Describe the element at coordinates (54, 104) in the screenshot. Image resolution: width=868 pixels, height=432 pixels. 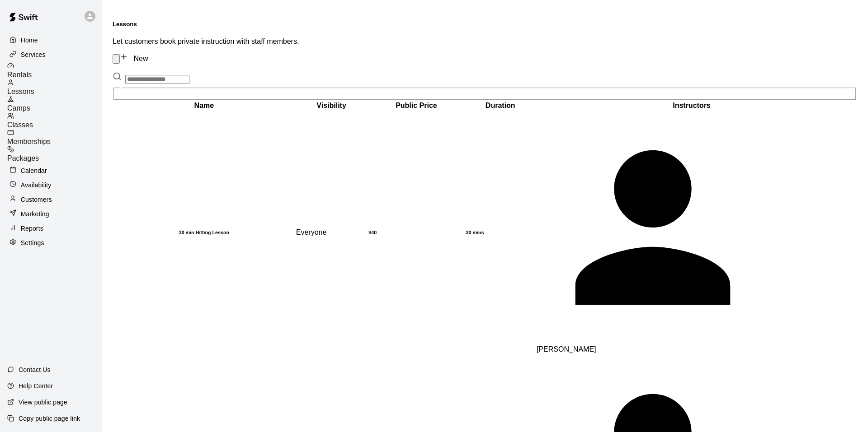
I see `a: Camps` at that location.